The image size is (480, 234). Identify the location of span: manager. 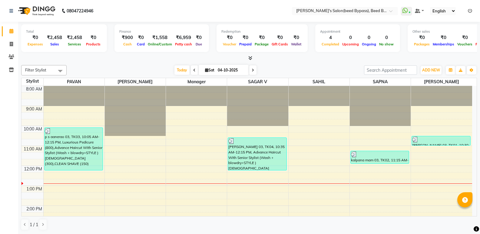
(196, 82).